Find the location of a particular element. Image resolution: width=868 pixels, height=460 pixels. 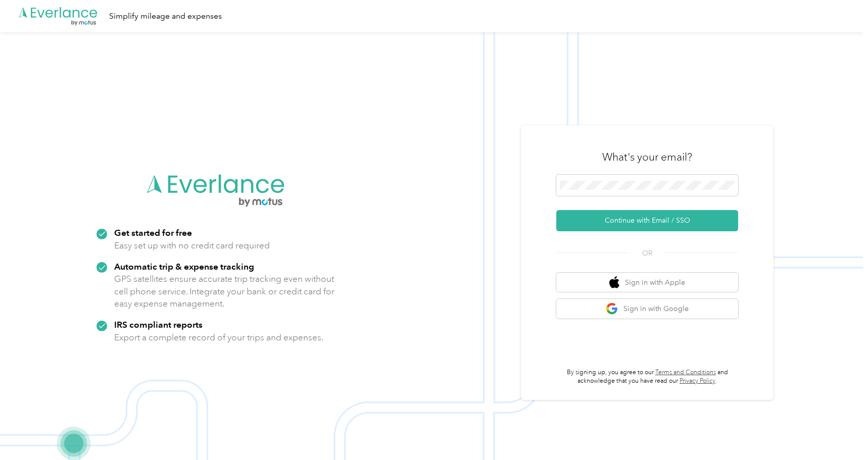

button: Continue with Email / SSO is located at coordinates (648, 221).